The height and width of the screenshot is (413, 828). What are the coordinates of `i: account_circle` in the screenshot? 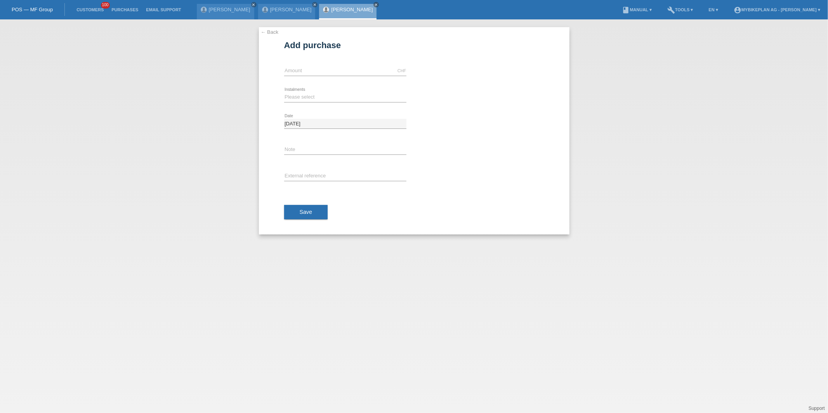 It's located at (738, 10).